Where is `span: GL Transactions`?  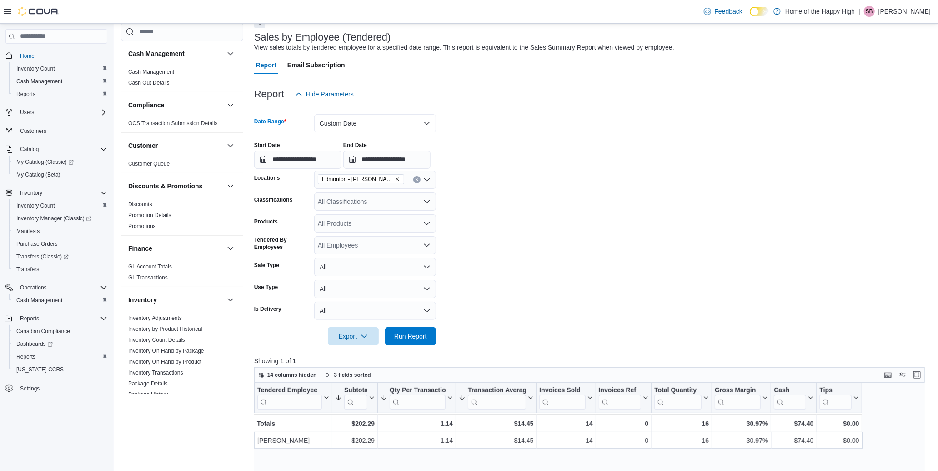 span: GL Transactions is located at coordinates (148, 277).